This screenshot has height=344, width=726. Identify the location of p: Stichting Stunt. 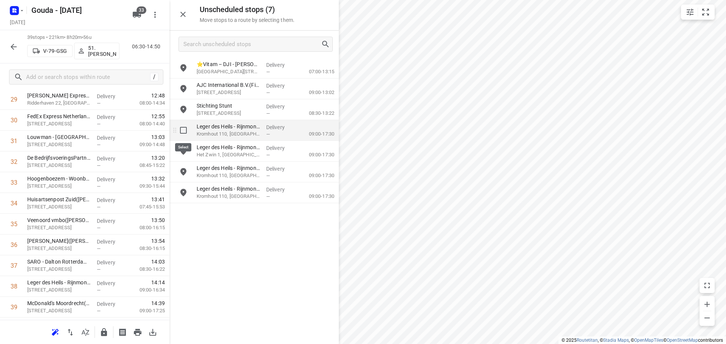
(228, 106).